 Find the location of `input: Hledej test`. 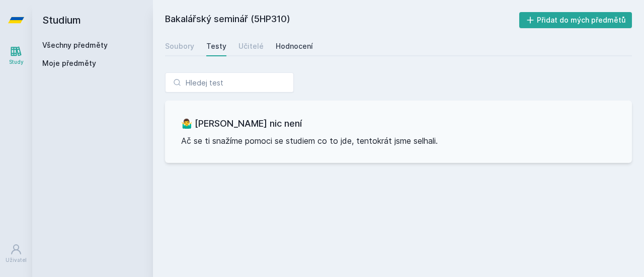

input: Hledej test is located at coordinates (229, 82).